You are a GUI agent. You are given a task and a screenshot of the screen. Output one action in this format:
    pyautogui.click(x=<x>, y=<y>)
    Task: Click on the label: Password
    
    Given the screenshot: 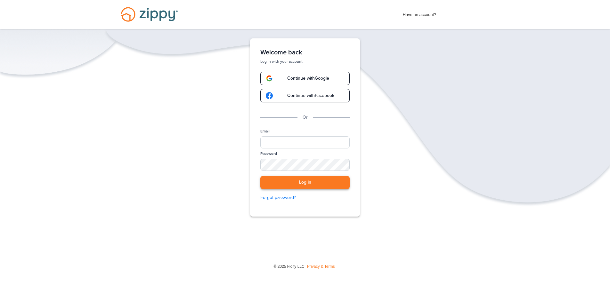 What is the action you would take?
    pyautogui.click(x=269, y=154)
    